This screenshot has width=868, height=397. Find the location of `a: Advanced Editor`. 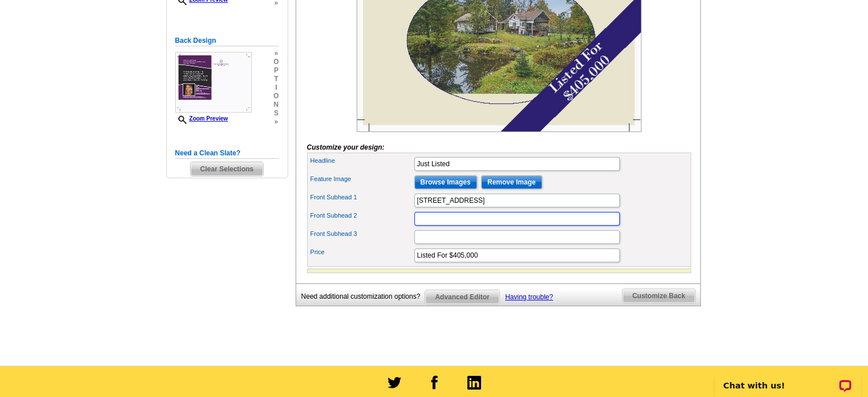

a: Advanced Editor is located at coordinates (462, 297).